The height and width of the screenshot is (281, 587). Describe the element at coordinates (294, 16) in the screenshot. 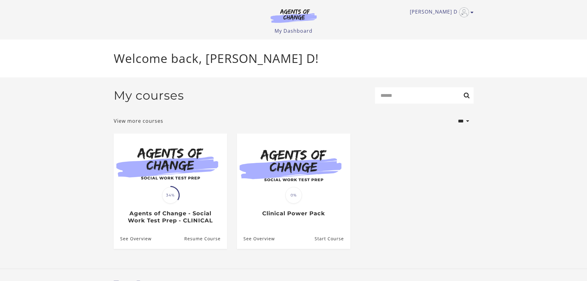

I see `img: Agents of Change Logo` at that location.